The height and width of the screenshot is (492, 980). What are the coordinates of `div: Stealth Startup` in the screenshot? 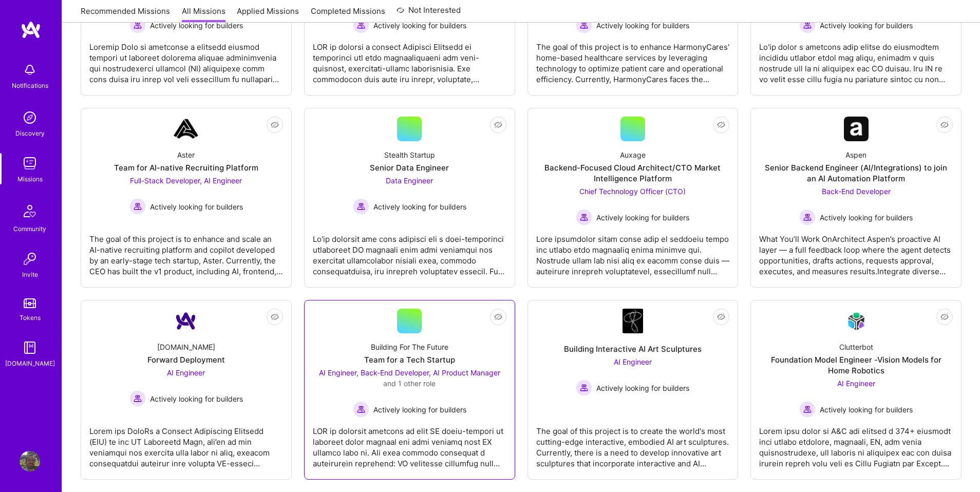 It's located at (409, 155).